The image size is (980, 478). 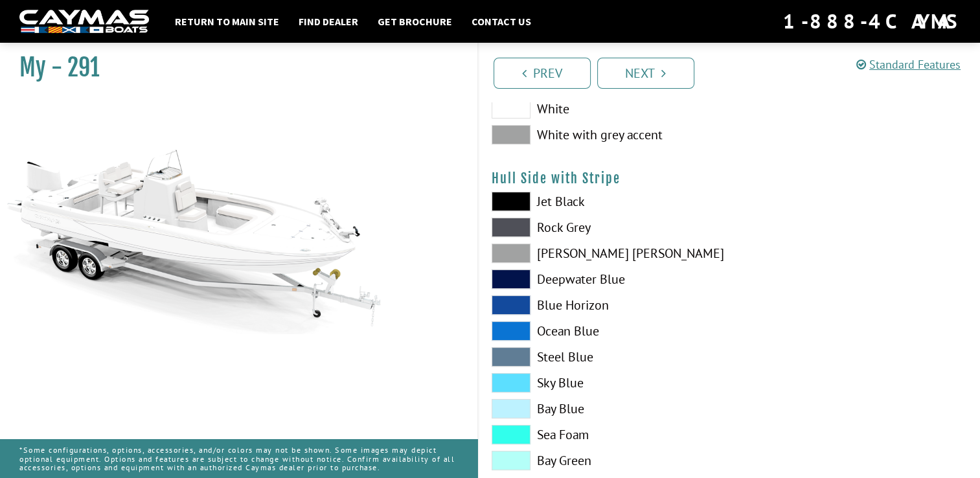 What do you see at coordinates (415, 21) in the screenshot?
I see `a: Get Brochure` at bounding box center [415, 21].